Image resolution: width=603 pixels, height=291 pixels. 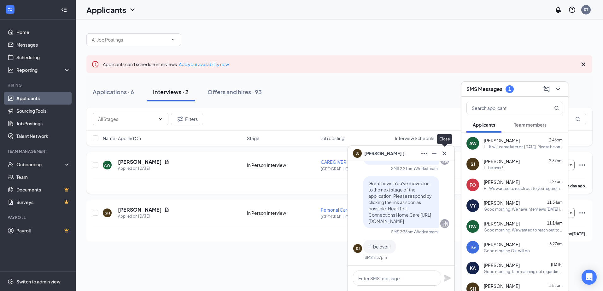 What do you see at coordinates (448, 278) in the screenshot?
I see `button: Plane` at bounding box center [448, 278].